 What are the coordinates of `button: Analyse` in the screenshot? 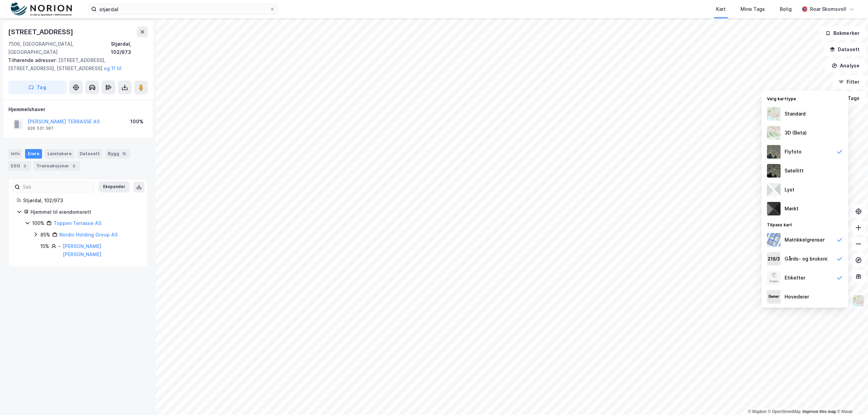 It's located at (845, 66).